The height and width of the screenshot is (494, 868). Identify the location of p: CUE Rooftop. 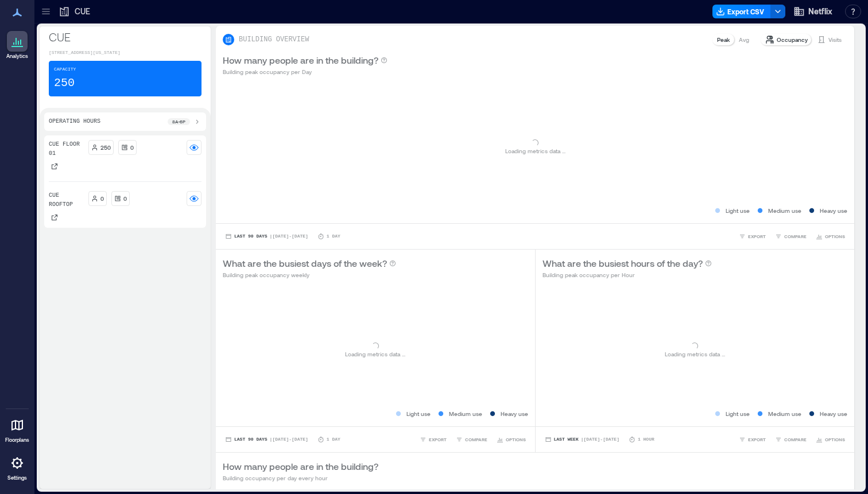
(66, 200).